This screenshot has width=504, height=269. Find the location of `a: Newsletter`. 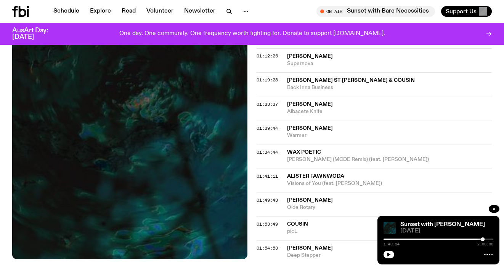

a: Newsletter is located at coordinates (200, 11).